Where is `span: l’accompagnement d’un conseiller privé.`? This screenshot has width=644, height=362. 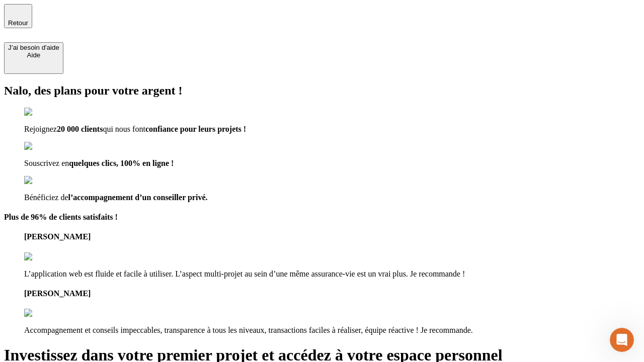 span: l’accompagnement d’un conseiller privé. is located at coordinates (138, 197).